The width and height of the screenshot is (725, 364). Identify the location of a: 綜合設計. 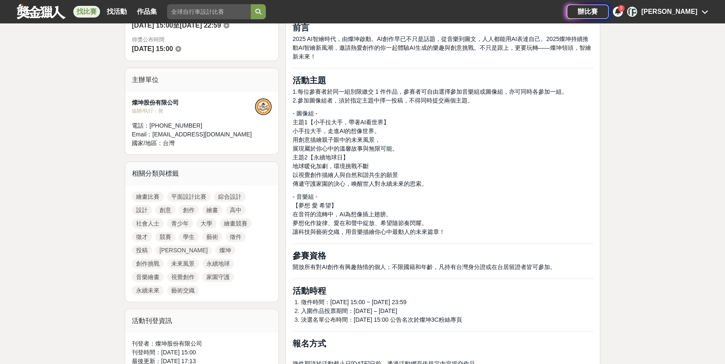
(230, 197).